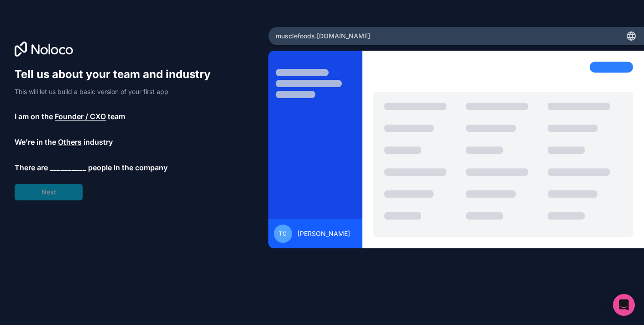 The height and width of the screenshot is (325, 644). I want to click on span: Founder / CXO, so click(80, 116).